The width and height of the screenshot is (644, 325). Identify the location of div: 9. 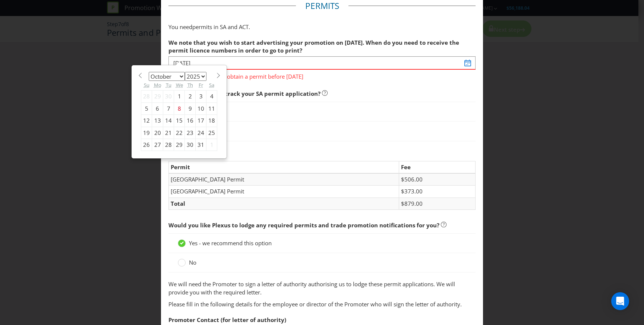
(190, 108).